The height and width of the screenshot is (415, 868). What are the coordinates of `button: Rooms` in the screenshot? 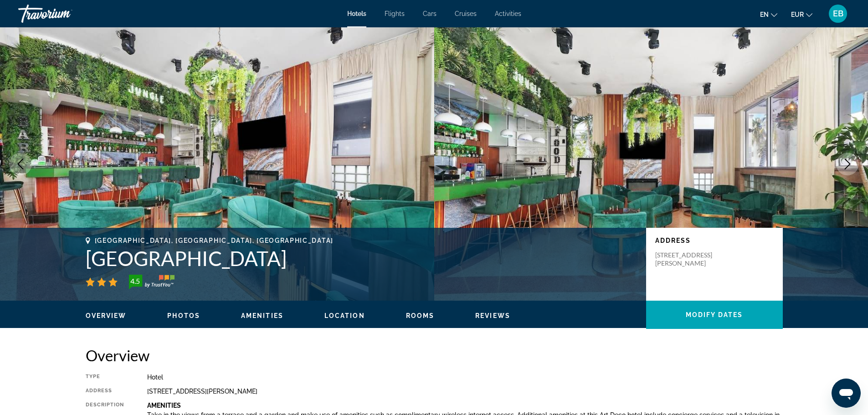 It's located at (420, 316).